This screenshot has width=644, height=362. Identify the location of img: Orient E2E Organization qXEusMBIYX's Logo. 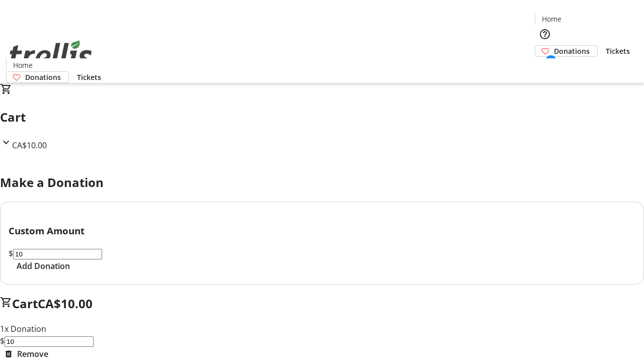
(50, 54).